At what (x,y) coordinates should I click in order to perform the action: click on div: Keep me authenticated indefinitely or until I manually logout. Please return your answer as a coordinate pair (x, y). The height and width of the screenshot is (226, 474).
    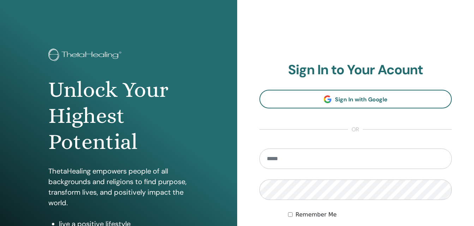
    Looking at the image, I should click on (370, 215).